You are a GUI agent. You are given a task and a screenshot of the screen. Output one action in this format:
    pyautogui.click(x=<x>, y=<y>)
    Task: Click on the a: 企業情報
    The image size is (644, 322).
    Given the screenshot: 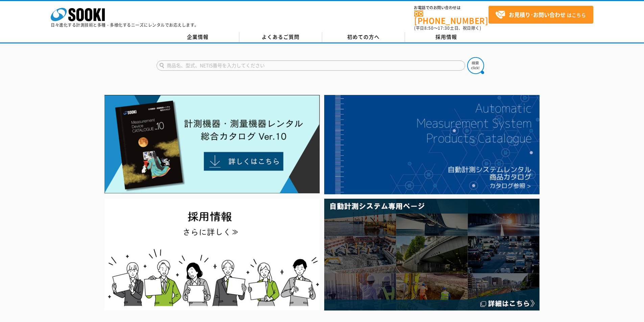 What is the action you would take?
    pyautogui.click(x=198, y=37)
    